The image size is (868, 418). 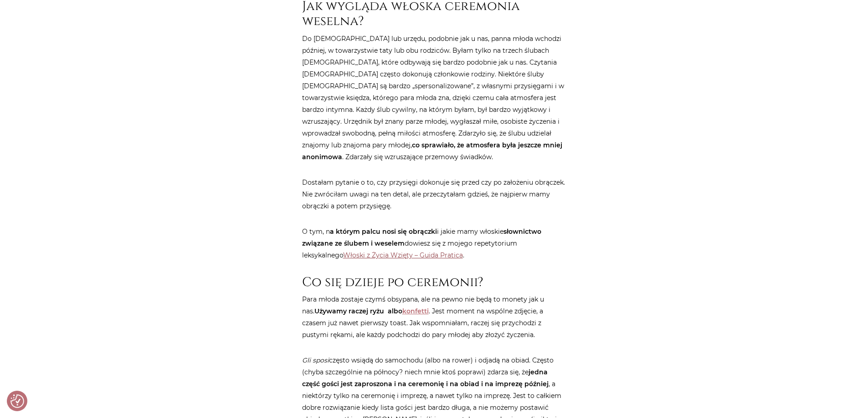 What do you see at coordinates (434, 317) in the screenshot?
I see `p: Para młoda zostaje czymś obsypana, ale na pewno nie będą to monety jak u nas. . Jest moment na ws...` at bounding box center [434, 317].